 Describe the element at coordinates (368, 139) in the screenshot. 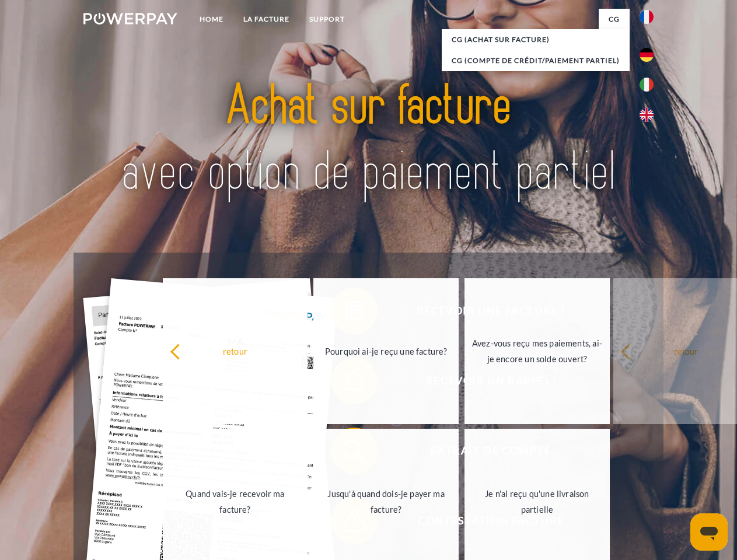

I see `img: title-powerpay_fr.svg` at that location.